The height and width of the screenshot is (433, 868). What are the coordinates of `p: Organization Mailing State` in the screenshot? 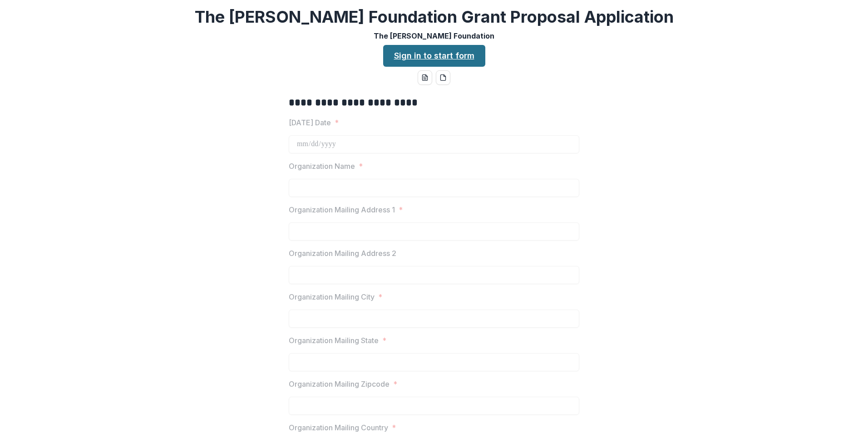 It's located at (333, 341).